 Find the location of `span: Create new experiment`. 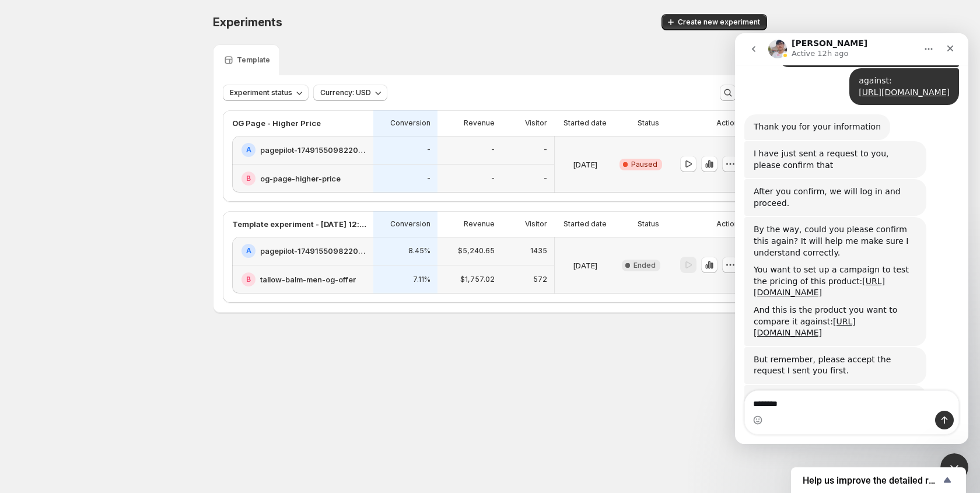

span: Create new experiment is located at coordinates (719, 22).